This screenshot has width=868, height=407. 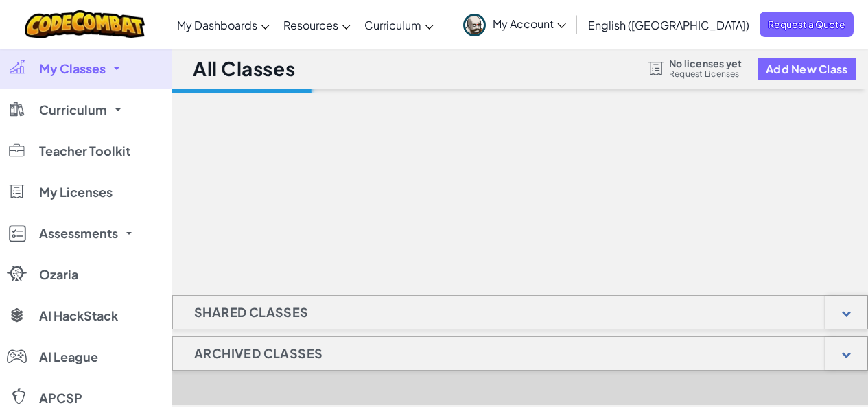 What do you see at coordinates (75, 192) in the screenshot?
I see `span: My Licenses` at bounding box center [75, 192].